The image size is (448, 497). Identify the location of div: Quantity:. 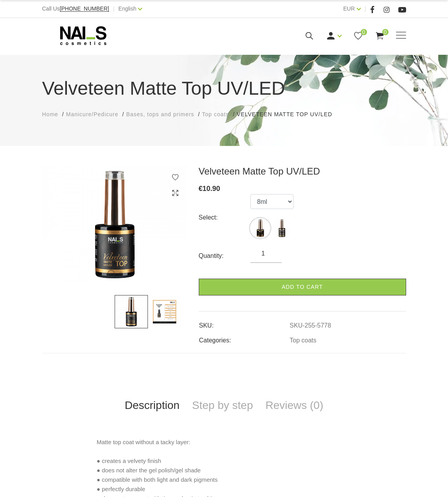
(225, 256).